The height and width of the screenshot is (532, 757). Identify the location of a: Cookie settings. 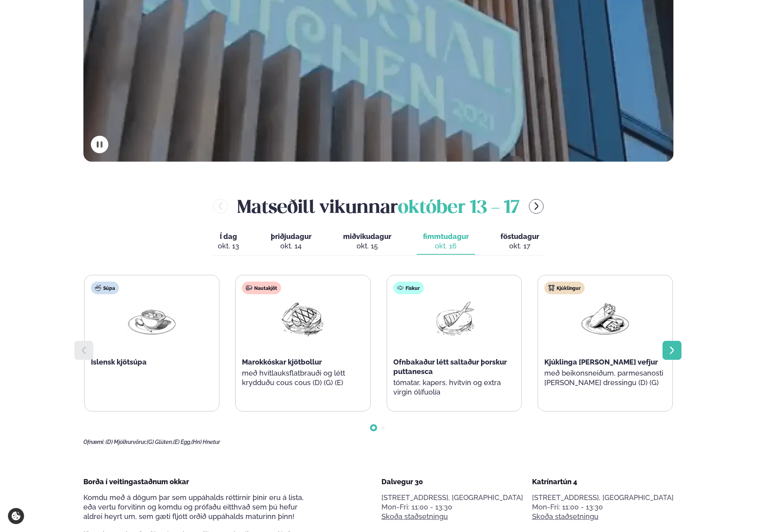
(16, 516).